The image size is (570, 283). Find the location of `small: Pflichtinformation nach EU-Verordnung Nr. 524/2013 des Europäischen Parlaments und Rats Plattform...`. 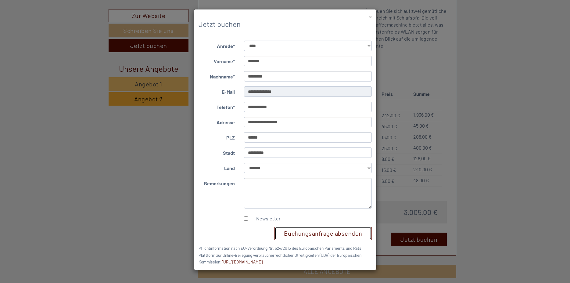

small: Pflichtinformation nach EU-Verordnung Nr. 524/2013 des Europäischen Parlaments und Rats Plattform... is located at coordinates (280, 255).